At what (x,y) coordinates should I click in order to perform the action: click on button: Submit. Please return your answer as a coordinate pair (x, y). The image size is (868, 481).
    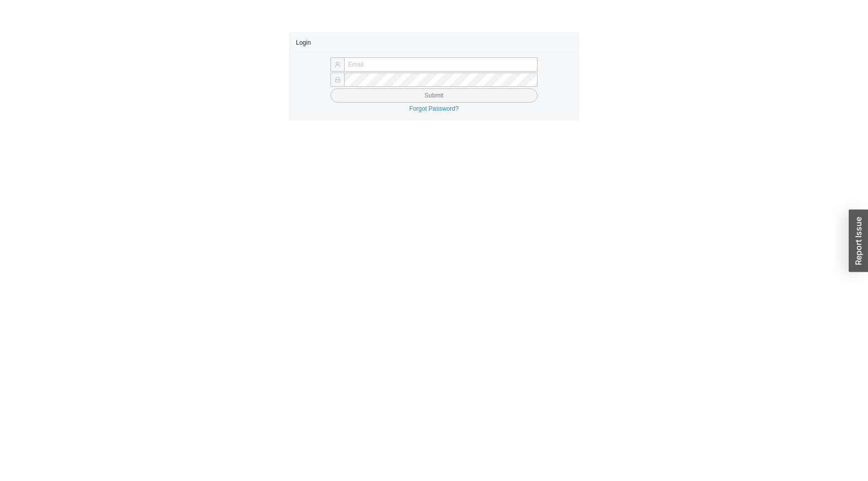
    Looking at the image, I should click on (434, 96).